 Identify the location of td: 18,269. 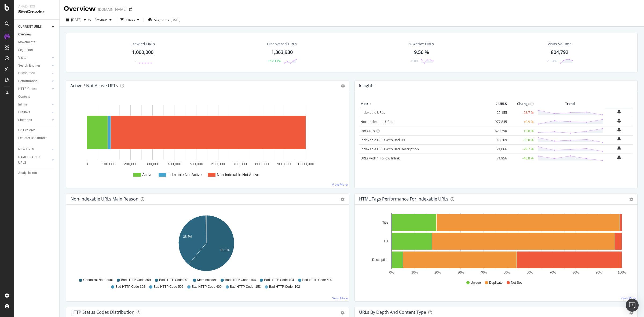
(498, 140).